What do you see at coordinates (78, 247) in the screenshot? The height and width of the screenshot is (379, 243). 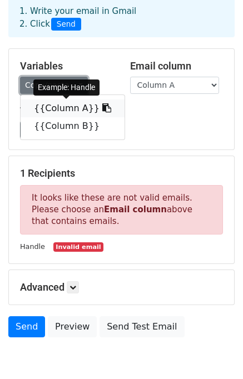 I see `small: Invalid email` at bounding box center [78, 247].